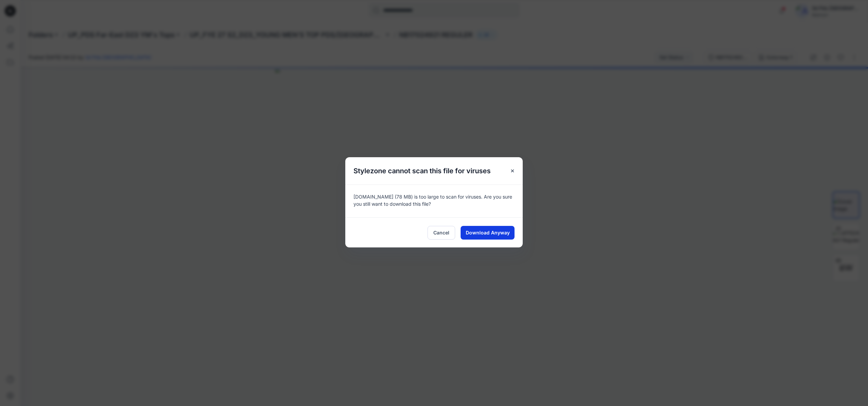  Describe the element at coordinates (513, 171) in the screenshot. I see `button: Close` at that location.